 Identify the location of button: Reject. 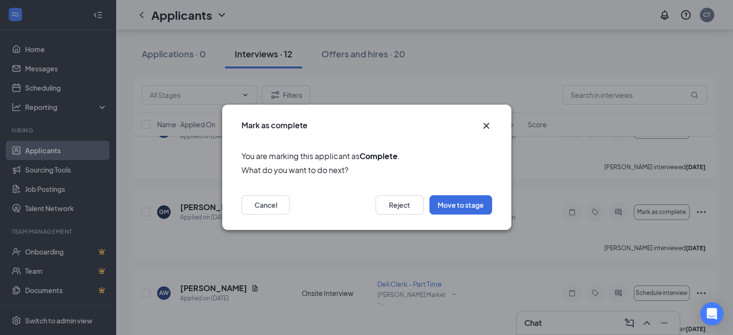
(400, 205).